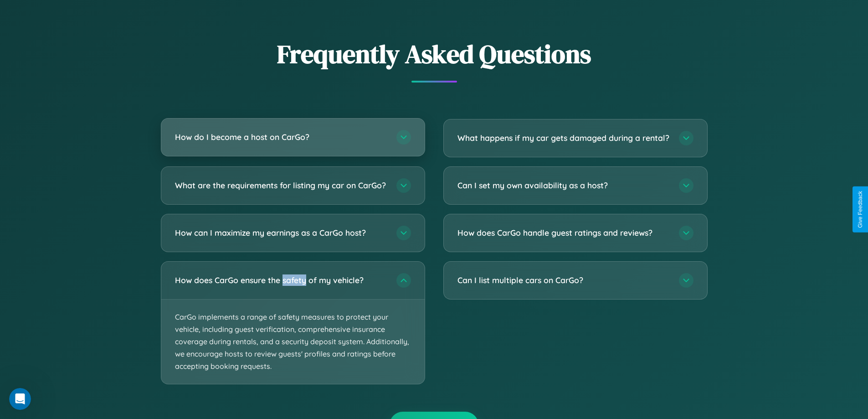 The height and width of the screenshot is (419, 868). Describe the element at coordinates (281, 137) in the screenshot. I see `h3: How do I become a host on CarGo?` at that location.